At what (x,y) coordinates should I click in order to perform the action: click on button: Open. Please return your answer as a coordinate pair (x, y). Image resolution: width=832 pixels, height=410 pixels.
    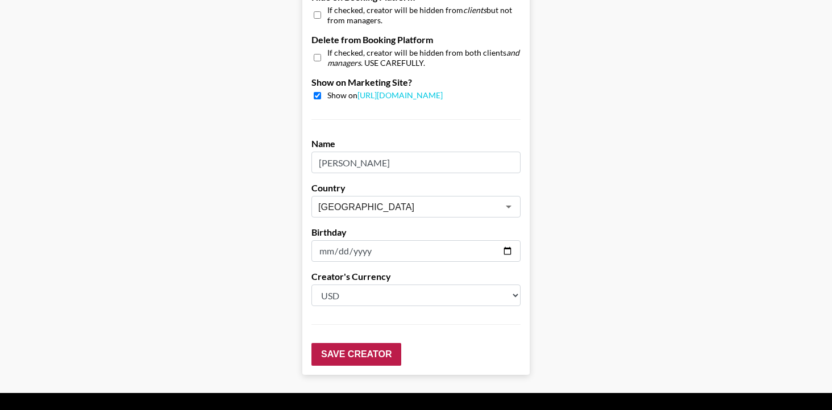
    Looking at the image, I should click on (509, 207).